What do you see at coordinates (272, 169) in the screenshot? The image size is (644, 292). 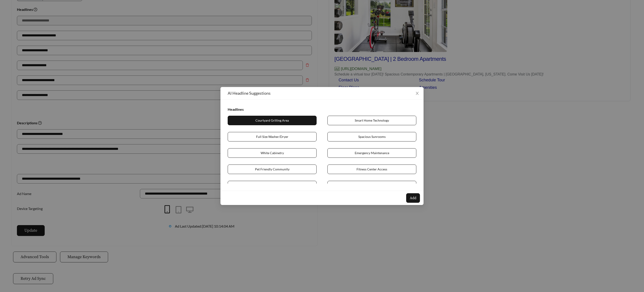 I see `span: Pet Friendly Community` at bounding box center [272, 169].